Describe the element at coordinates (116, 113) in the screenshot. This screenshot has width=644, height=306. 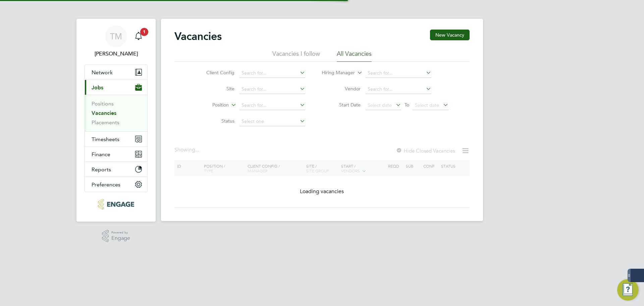
I see `div: Jobs` at that location.